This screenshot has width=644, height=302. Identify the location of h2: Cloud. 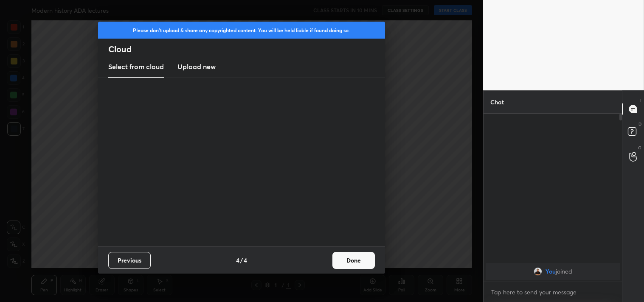
(247, 49).